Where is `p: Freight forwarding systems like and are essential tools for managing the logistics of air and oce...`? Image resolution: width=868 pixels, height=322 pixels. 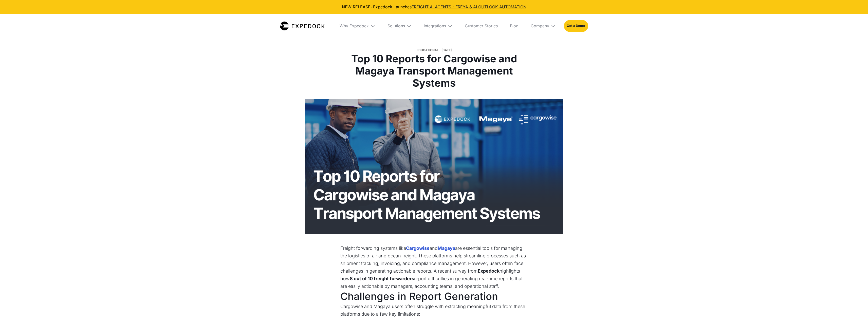
p: Freight forwarding systems like and are essential tools for managing the logistics of air and oce... is located at coordinates (434, 267).